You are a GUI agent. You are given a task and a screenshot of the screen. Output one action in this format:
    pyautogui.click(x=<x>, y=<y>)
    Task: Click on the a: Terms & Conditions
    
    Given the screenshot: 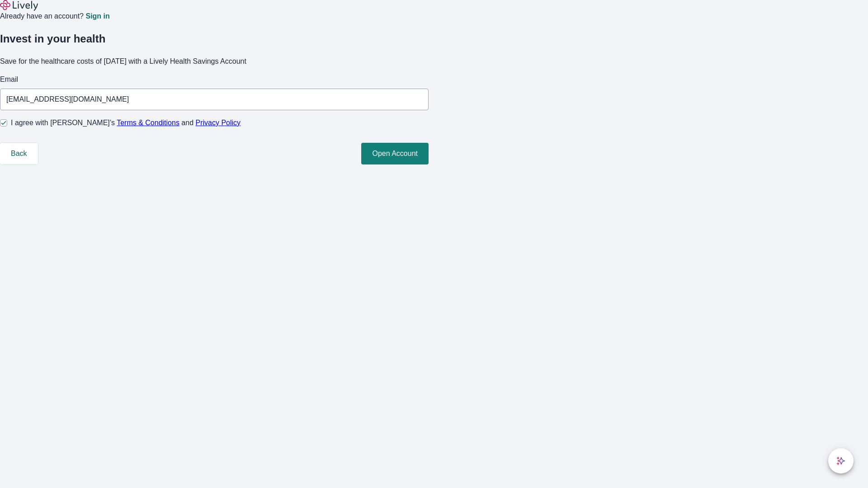 What is the action you would take?
    pyautogui.click(x=148, y=123)
    